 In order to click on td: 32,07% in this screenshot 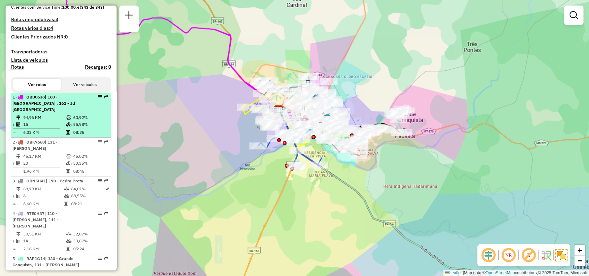, I will do `click(90, 234)`.